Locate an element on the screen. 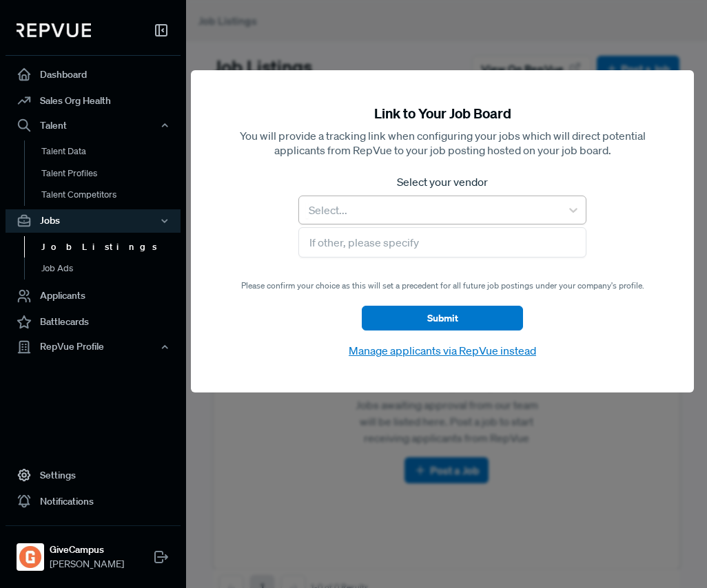  p: You will provide a tracking link when configuring your jobs which will direct potential applicant... is located at coordinates (443, 143).